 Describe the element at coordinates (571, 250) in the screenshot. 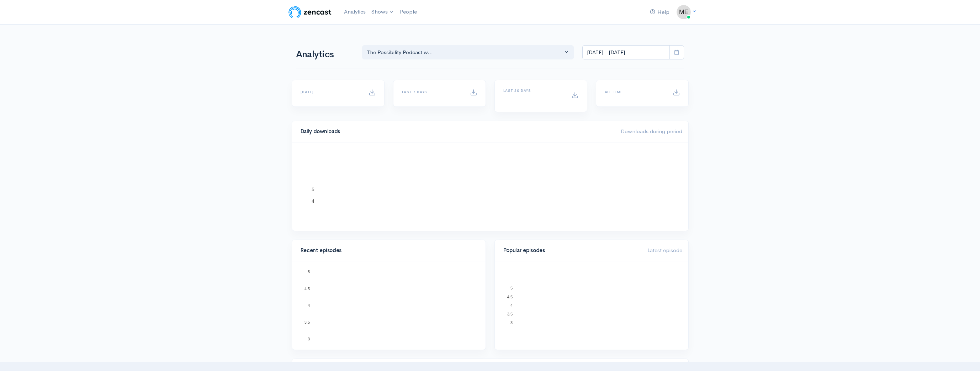

I see `h4: Popular episodes` at that location.